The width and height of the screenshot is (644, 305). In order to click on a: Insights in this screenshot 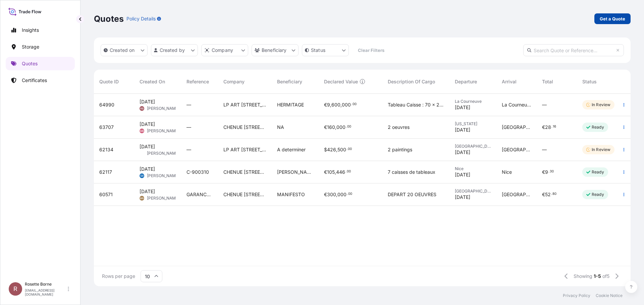, I will do `click(40, 30)`.